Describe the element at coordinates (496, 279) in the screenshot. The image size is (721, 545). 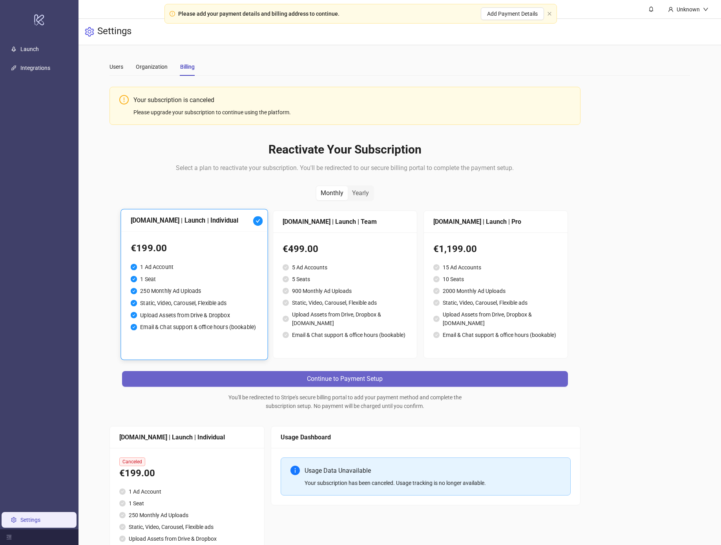
I see `li: 10 Seats` at that location.